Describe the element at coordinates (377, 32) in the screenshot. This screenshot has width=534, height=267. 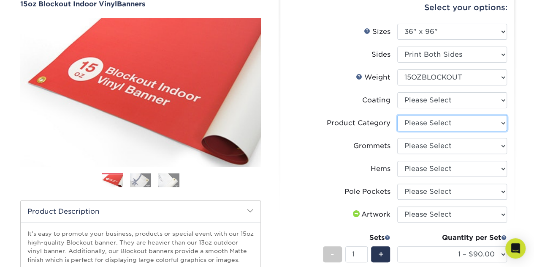
I see `div: Sizes` at that location.